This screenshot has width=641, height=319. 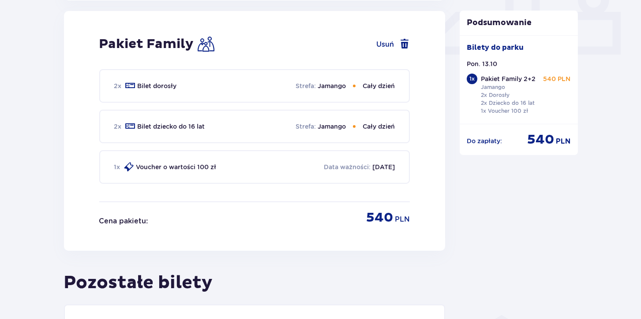 What do you see at coordinates (563, 142) in the screenshot?
I see `span: PLN` at bounding box center [563, 142].